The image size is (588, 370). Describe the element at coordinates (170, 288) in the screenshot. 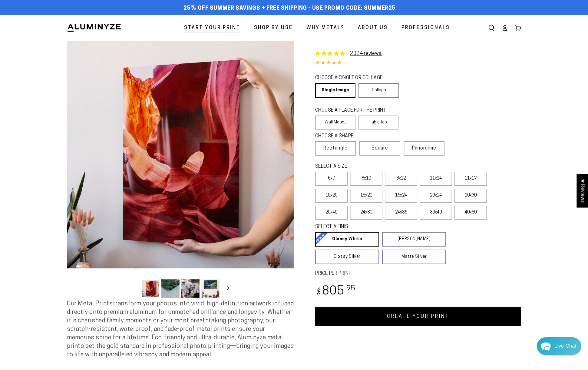

I see `button: Load image 2 in gallery view` at that location.